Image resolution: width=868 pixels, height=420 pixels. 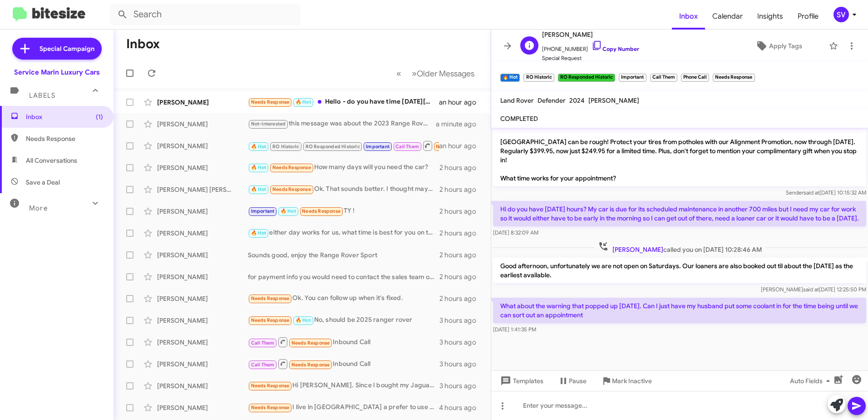 I want to click on button: Apply Tags, so click(x=779, y=46).